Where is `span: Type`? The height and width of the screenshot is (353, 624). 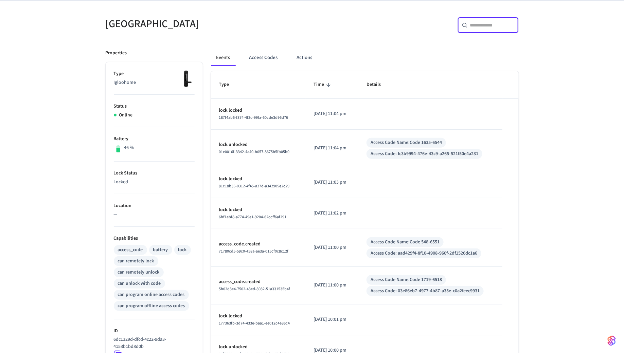
span: Type is located at coordinates (228, 85).